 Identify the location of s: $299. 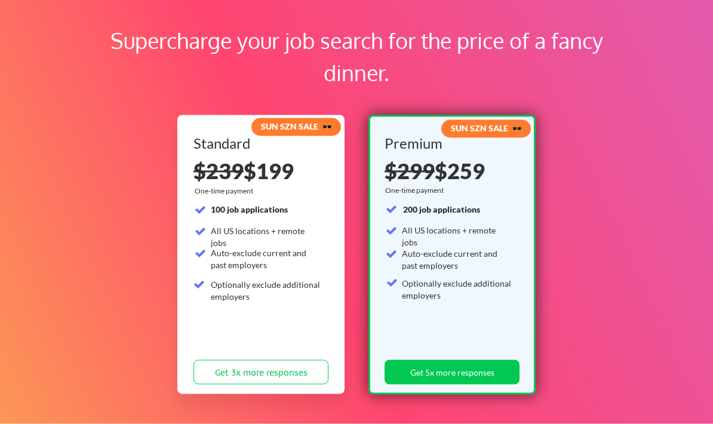
(410, 171).